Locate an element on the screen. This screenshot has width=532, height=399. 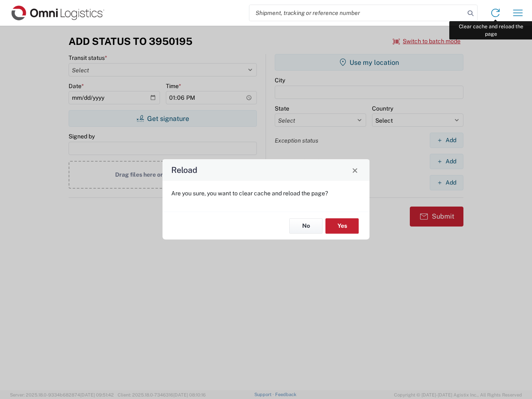
button: No is located at coordinates (306, 226).